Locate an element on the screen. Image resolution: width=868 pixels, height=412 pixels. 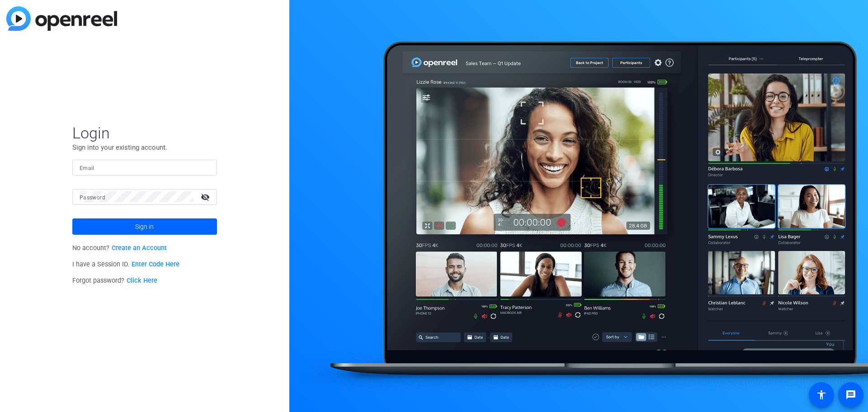
button: Sign in is located at coordinates (145, 227).